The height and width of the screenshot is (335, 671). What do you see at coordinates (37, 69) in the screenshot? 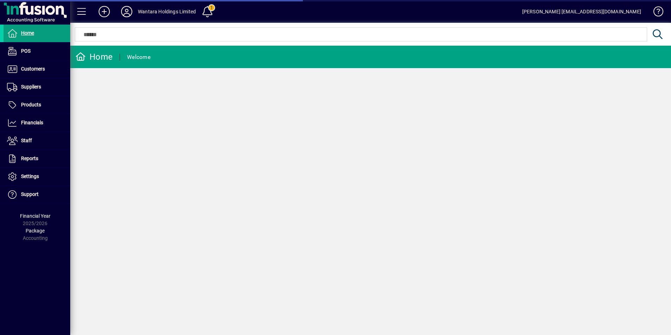
I see `a: Customers` at bounding box center [37, 69].